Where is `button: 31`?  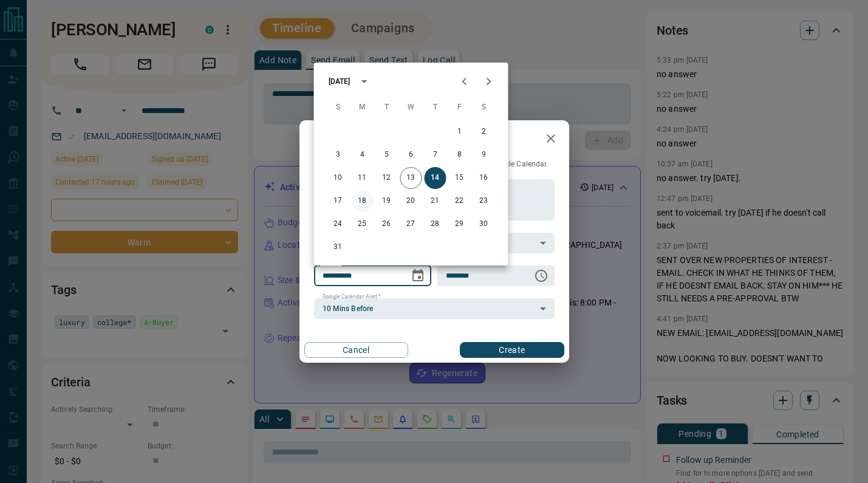
button: 31 is located at coordinates (338, 247).